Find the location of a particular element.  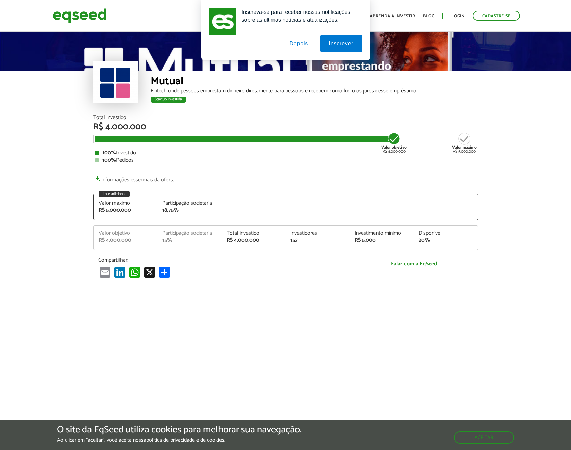

div: Valor máximo is located at coordinates (126, 203).